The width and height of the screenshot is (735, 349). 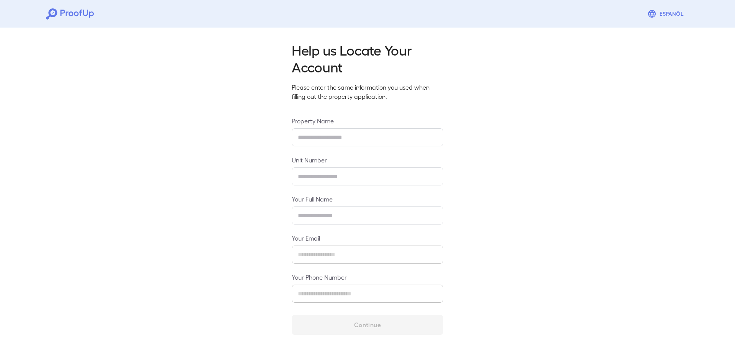 What do you see at coordinates (368, 277) in the screenshot?
I see `label: Your Phone Number` at bounding box center [368, 277].